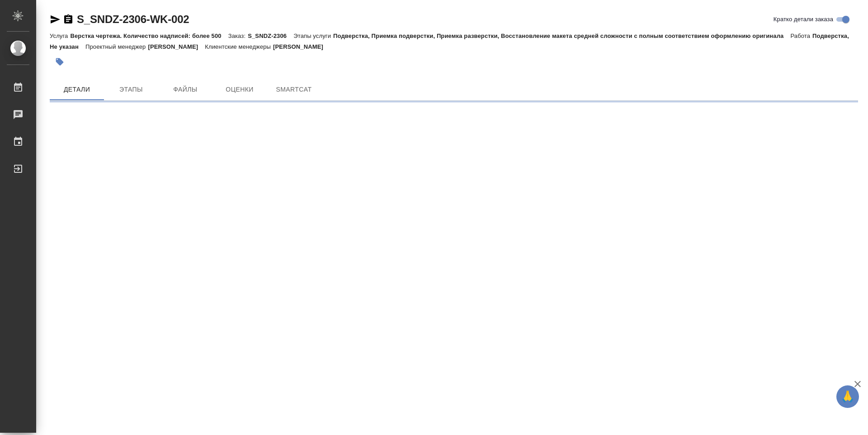 The image size is (868, 435). What do you see at coordinates (77, 90) in the screenshot?
I see `span: Детали` at bounding box center [77, 90].